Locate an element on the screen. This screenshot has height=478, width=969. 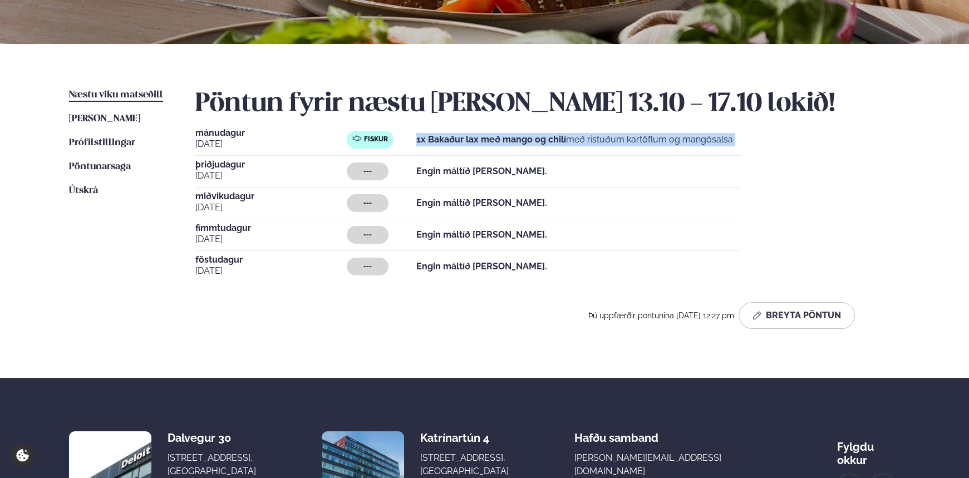
a: Næstu viku matseðill is located at coordinates (116, 95).